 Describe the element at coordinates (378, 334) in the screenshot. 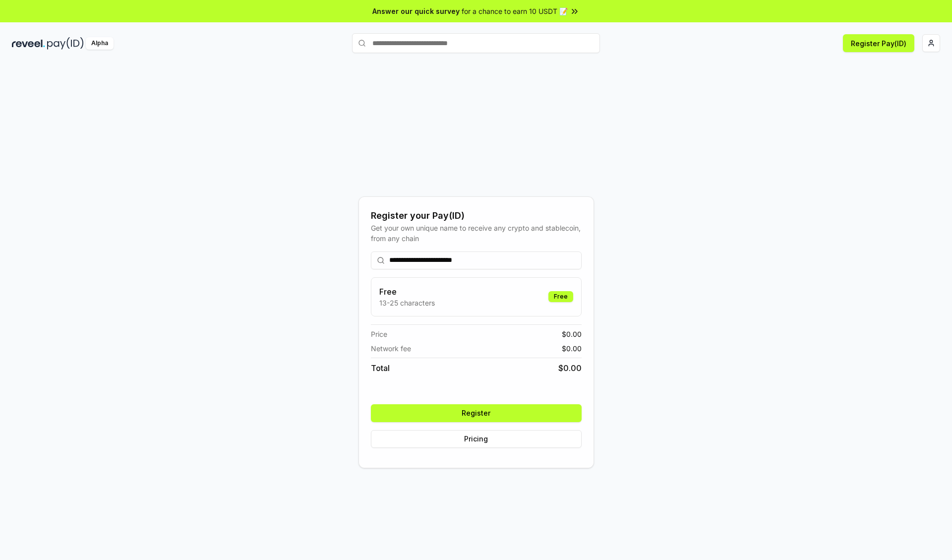

I see `span: Price` at that location.